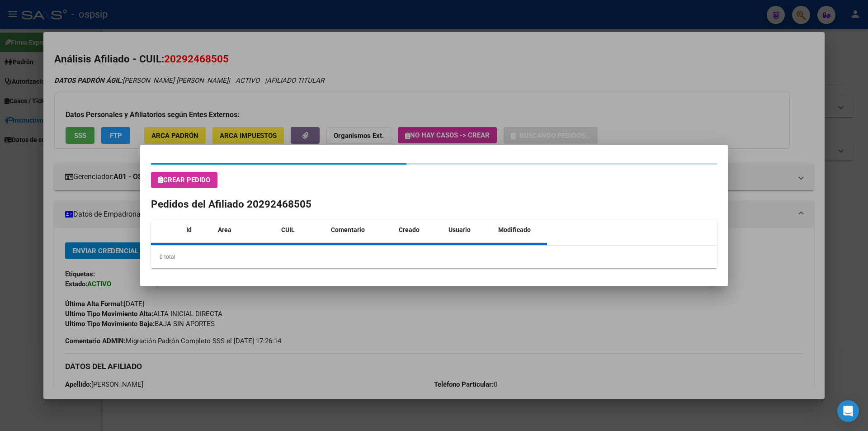  Describe the element at coordinates (361, 235) in the screenshot. I see `datatable-header-cell: Comentario` at that location.